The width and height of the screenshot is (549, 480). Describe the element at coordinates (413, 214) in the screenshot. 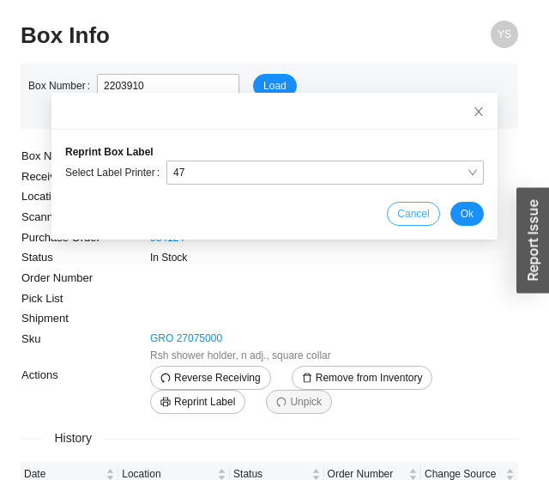

I see `span: Cancel` at that location.